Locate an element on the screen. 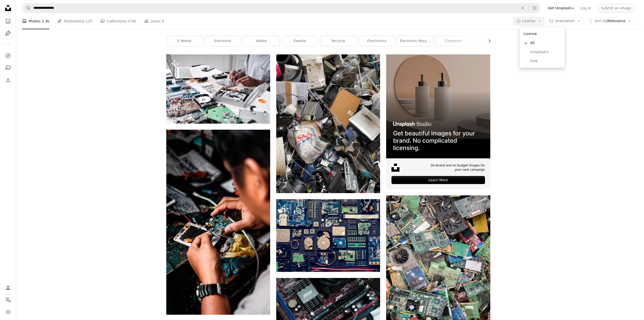  button: License is located at coordinates (529, 21).